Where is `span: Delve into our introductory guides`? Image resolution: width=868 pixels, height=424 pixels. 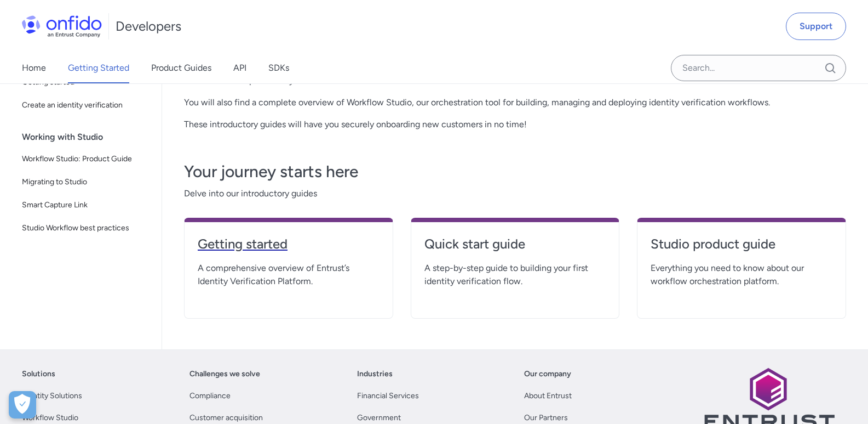 span: Delve into our introductory guides is located at coordinates (515, 194).